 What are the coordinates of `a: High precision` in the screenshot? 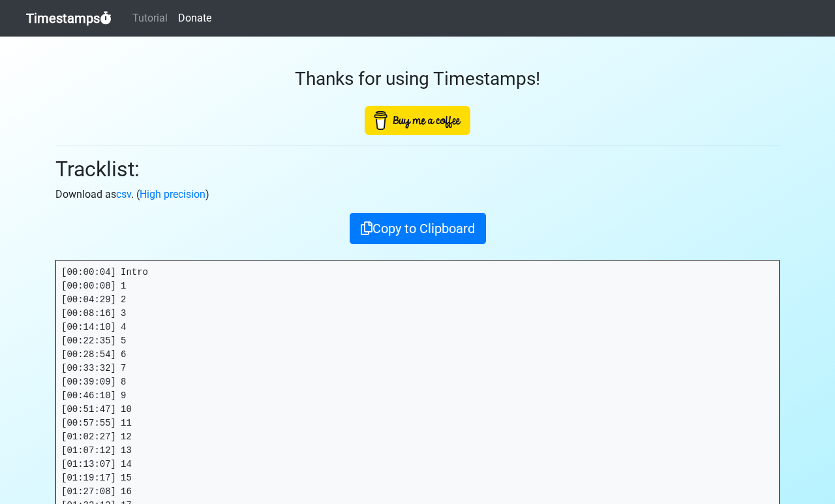 It's located at (172, 194).